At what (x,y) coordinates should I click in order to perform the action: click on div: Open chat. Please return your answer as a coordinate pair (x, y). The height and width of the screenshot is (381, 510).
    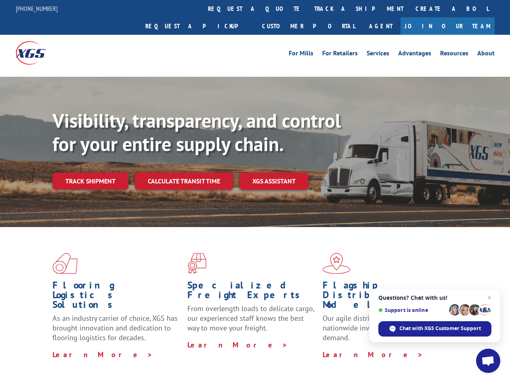
    Looking at the image, I should click on (488, 361).